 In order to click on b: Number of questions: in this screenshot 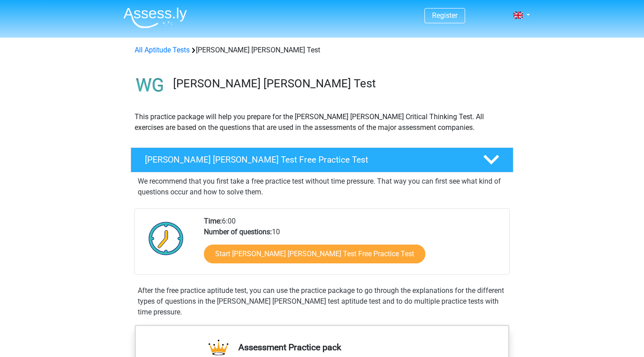, I will do `click(238, 231)`.